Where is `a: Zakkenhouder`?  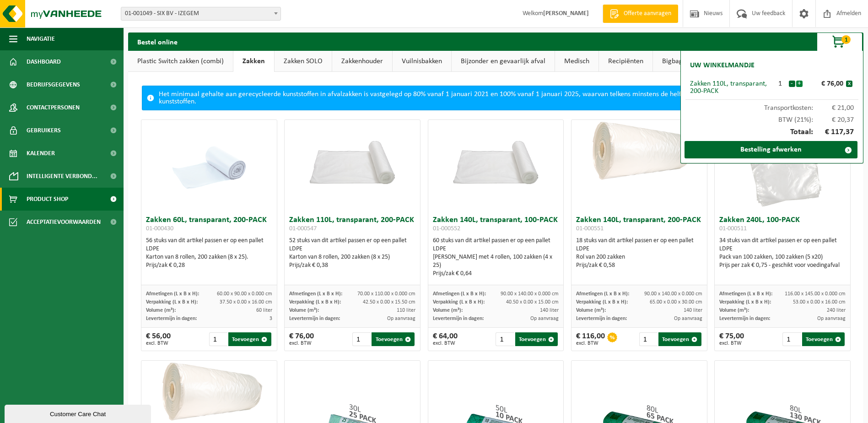 a: Zakkenhouder is located at coordinates (362, 61).